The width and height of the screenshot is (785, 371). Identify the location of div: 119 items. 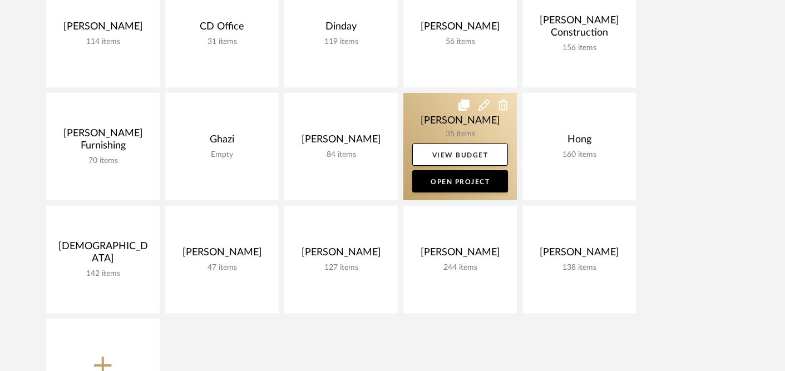
(341, 42).